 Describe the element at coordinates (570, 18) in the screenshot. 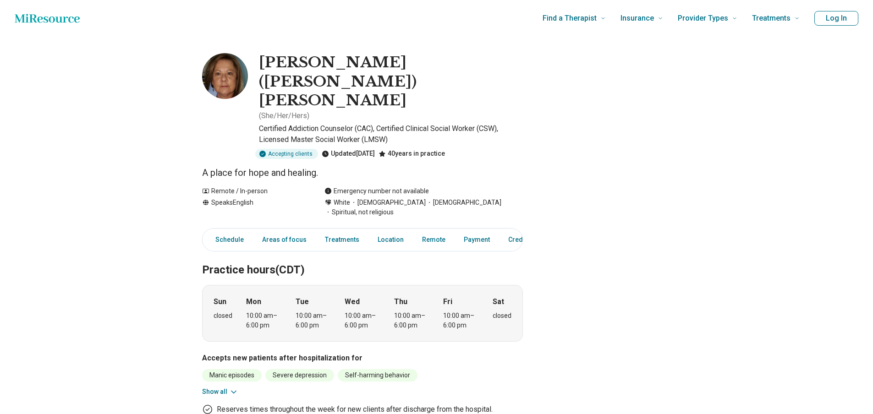

I see `span: Find a Therapist` at that location.